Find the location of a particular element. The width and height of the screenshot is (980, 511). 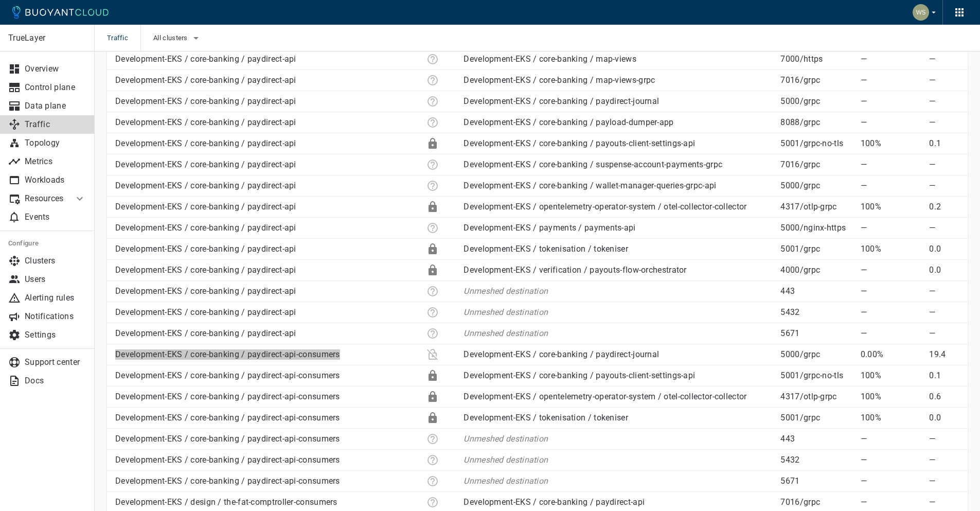

a: Development-EKS / core-banking / wallet-manager-queries-grpc-api is located at coordinates (589, 185).